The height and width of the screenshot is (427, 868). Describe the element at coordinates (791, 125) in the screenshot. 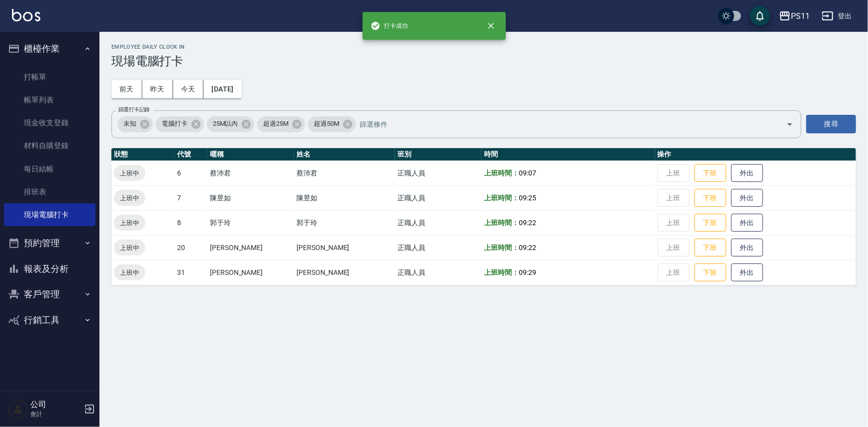

I see `button: Open` at that location.